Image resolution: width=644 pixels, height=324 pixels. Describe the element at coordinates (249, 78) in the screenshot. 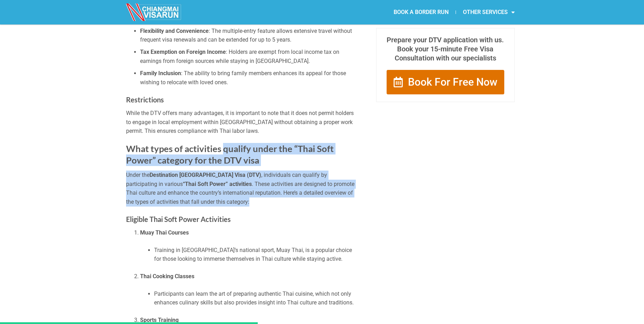

I see `li: : The ability to bring family members enhances its appeal for those wishing to relocate with love...` at that location.